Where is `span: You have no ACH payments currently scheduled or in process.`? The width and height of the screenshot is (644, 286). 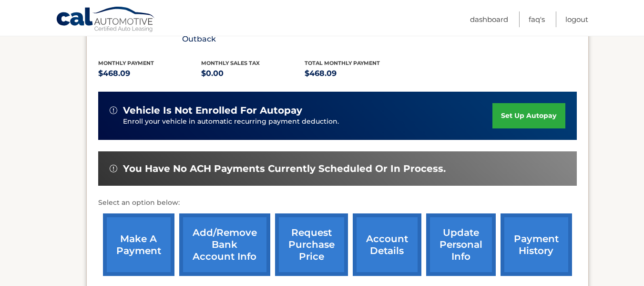 span: You have no ACH payments currently scheduled or in process. is located at coordinates (284, 168).